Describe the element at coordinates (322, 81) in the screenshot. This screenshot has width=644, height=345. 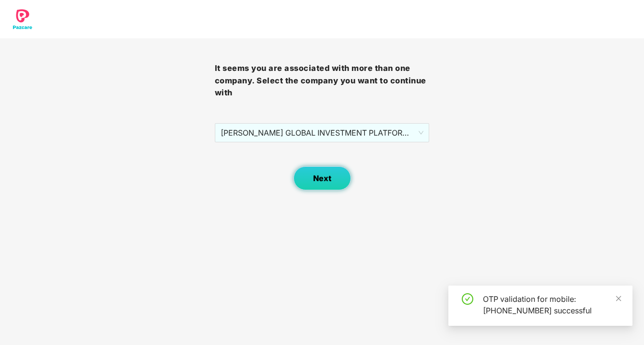
I see `h3: It seems you are associated with more than one company. Select the company you want to continue with` at that location.